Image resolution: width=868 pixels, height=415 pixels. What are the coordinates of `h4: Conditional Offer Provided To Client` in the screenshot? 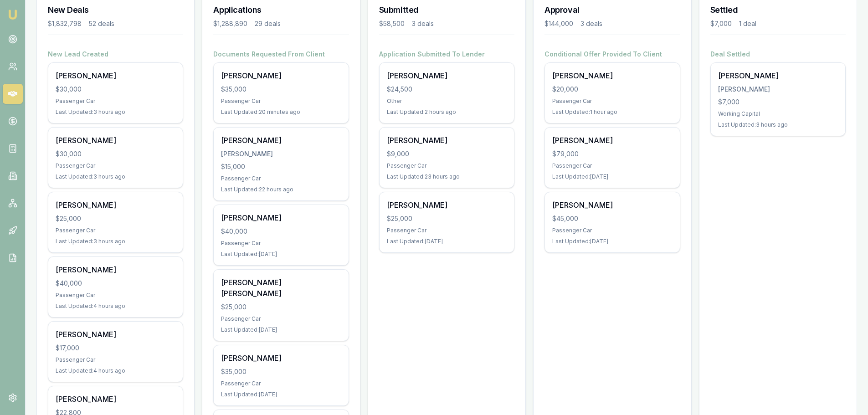 It's located at (612, 54).